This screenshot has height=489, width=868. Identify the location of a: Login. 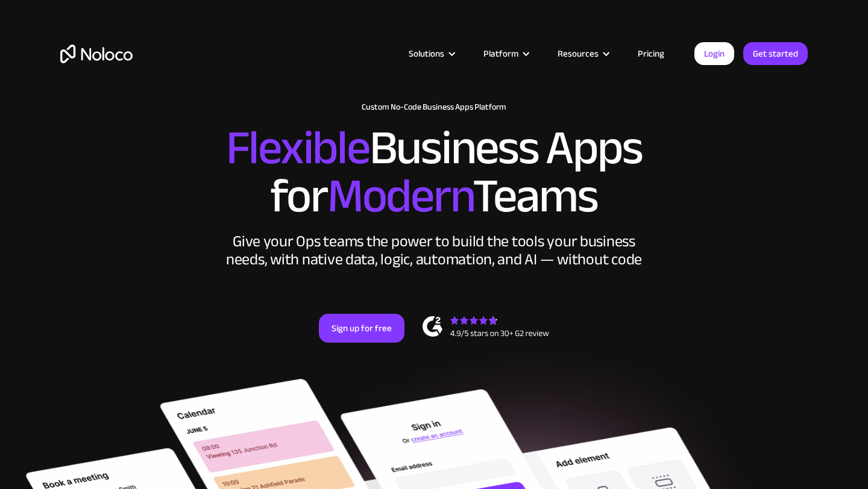
(715, 53).